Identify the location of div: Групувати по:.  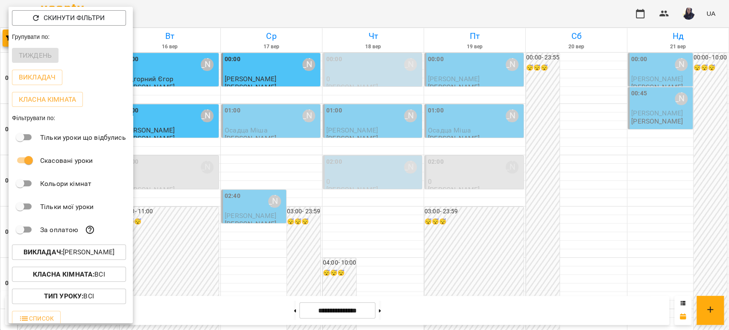
(71, 37).